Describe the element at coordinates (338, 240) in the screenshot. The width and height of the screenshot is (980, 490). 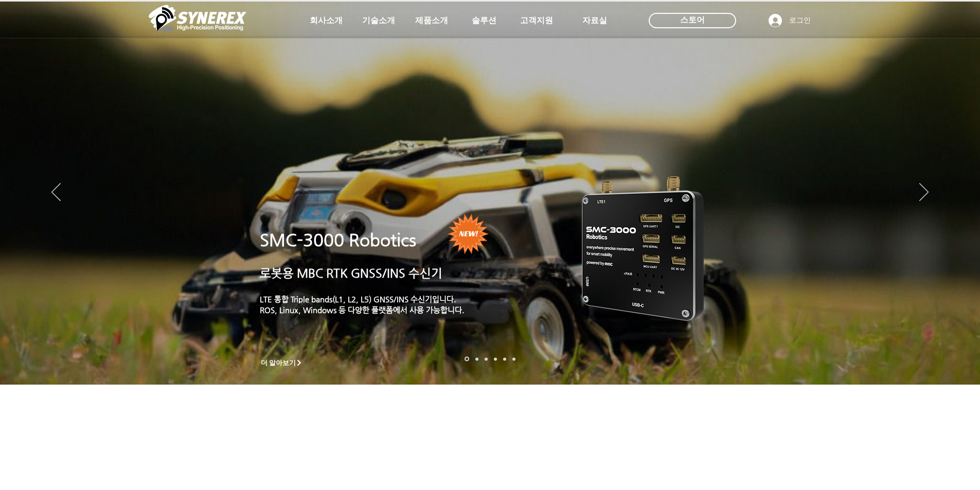
I see `span: SMC-3000 Robotics` at that location.